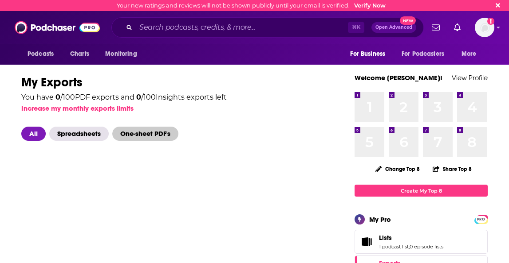  I want to click on a: Podchaser - Follow, Share and Rate Podcasts, so click(57, 27).